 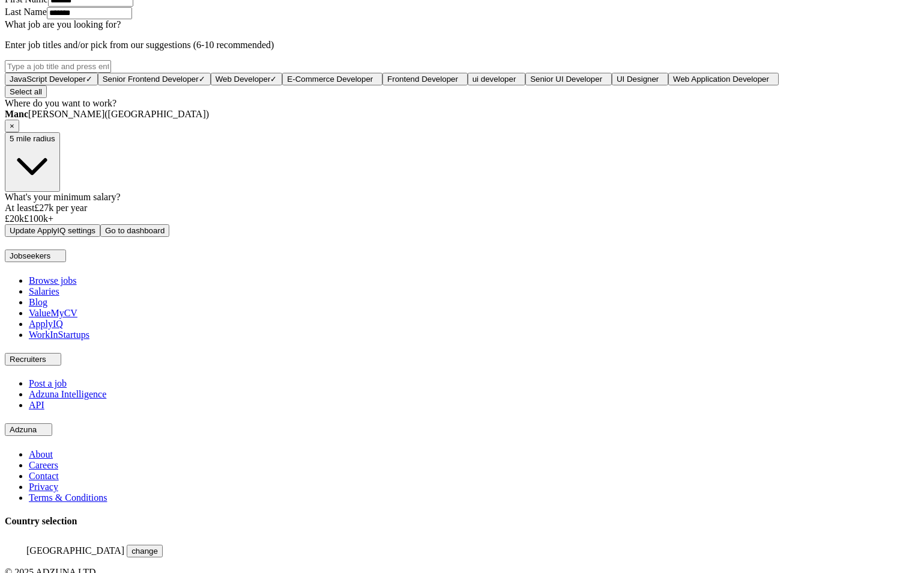 What do you see at coordinates (640, 78) in the screenshot?
I see `button: UI Designer` at bounding box center [640, 78].